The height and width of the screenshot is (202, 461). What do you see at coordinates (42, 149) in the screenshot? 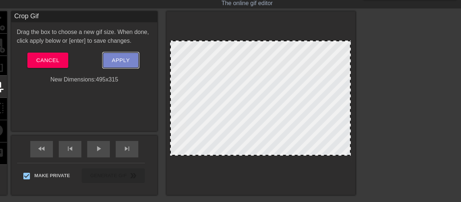
I see `span: fast_rewind` at bounding box center [42, 149].